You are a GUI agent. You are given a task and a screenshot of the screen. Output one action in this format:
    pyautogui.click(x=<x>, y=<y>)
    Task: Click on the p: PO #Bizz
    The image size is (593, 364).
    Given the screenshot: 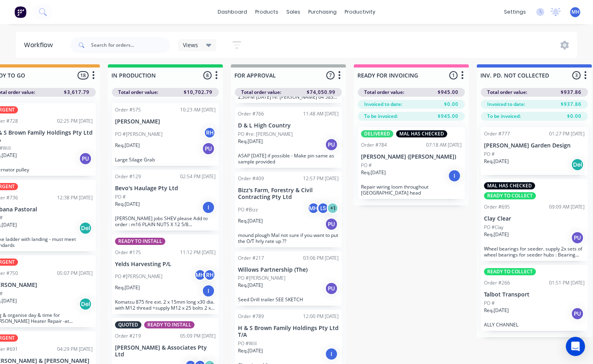 What is the action you would take?
    pyautogui.click(x=248, y=210)
    